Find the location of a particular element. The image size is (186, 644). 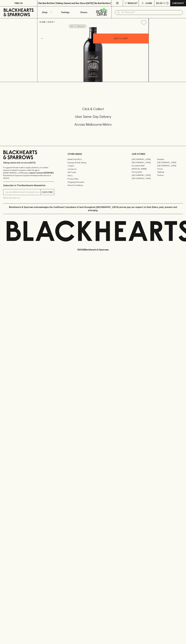

img: 1149.png is located at coordinates (93, 54).